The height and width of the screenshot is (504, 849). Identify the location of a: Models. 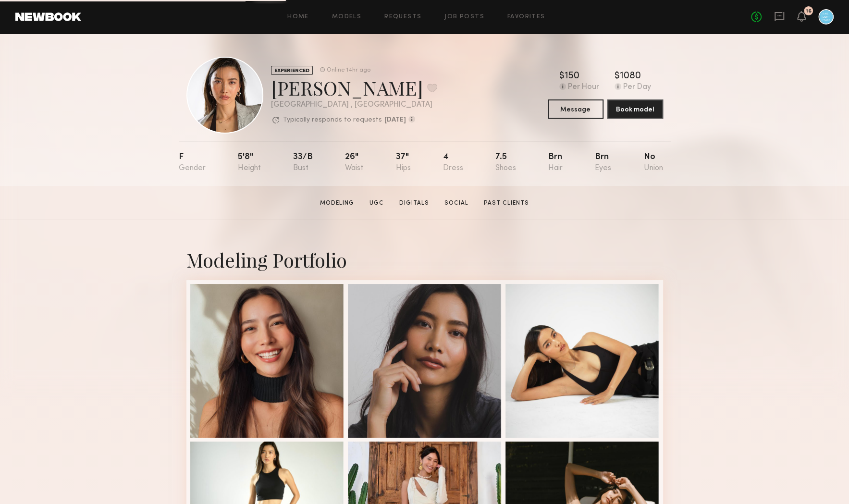
(347, 17).